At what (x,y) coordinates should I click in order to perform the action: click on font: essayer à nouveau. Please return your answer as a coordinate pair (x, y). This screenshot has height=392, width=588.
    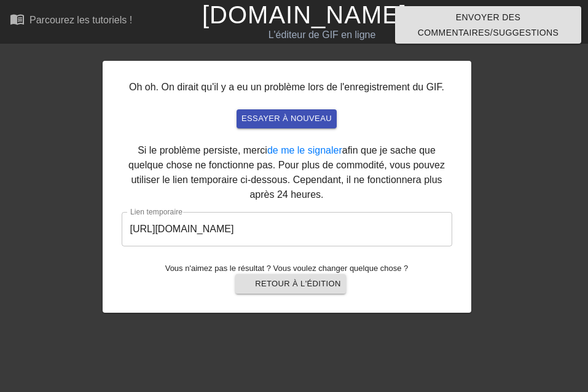
    Looking at the image, I should click on (286, 118).